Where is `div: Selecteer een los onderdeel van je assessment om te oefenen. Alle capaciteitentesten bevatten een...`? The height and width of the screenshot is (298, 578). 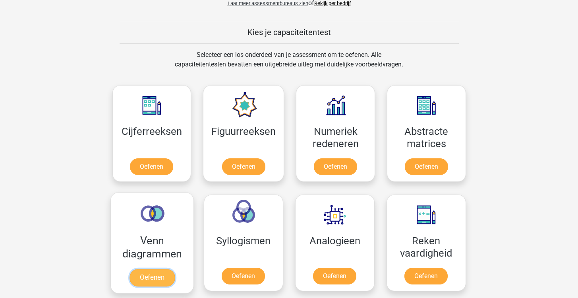 div: Selecteer een los onderdeel van je assessment om te oefenen. Alle capaciteitentesten bevatten een... is located at coordinates (289, 64).